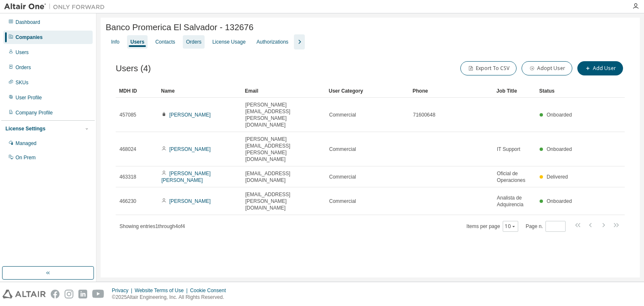  Describe the element at coordinates (29, 98) in the screenshot. I see `div: User Profile` at that location.